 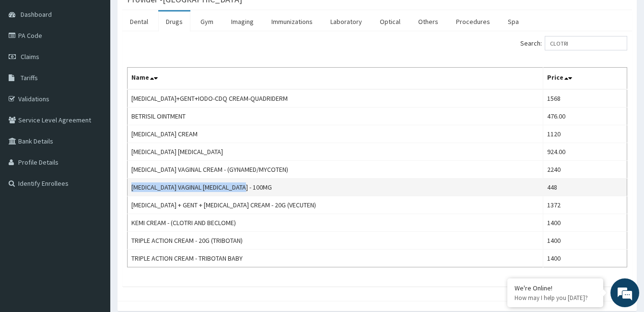 What do you see at coordinates (94, 143) in the screenshot?
I see `span: We're online!` at bounding box center [94, 143].